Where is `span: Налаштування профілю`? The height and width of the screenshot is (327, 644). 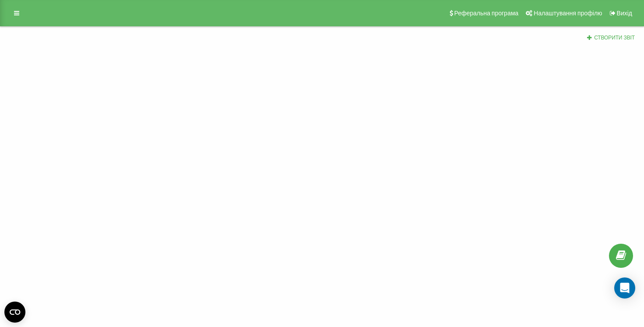
span: Налаштування профілю is located at coordinates (568, 13).